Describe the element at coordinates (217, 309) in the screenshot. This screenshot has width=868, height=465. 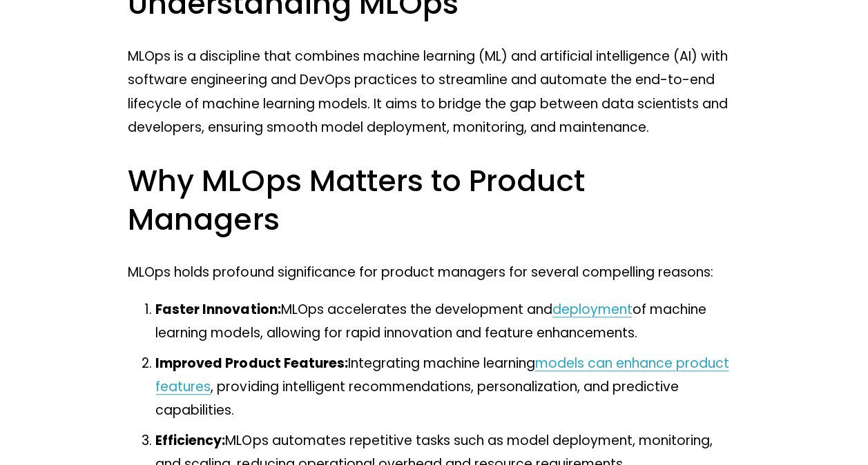
I see `strong: Faster Innovation:` at that location.